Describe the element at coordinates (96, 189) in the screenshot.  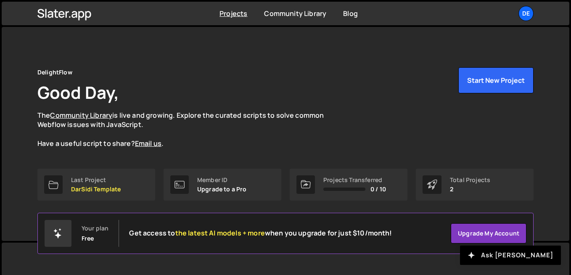
I see `p: DarSidi Template` at that location.